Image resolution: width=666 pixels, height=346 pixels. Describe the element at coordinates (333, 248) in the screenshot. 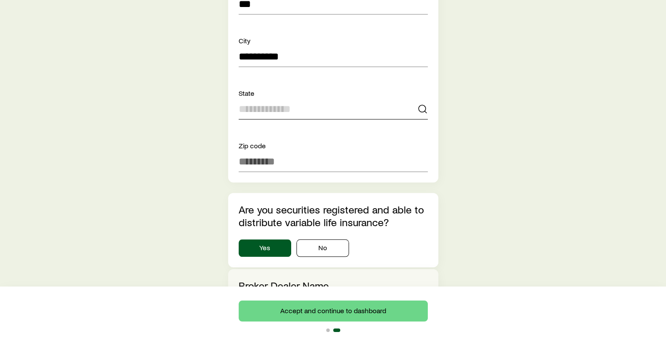

I see `div: securitiesRegistrationInfo.isSecuritiesRegistered` at that location.